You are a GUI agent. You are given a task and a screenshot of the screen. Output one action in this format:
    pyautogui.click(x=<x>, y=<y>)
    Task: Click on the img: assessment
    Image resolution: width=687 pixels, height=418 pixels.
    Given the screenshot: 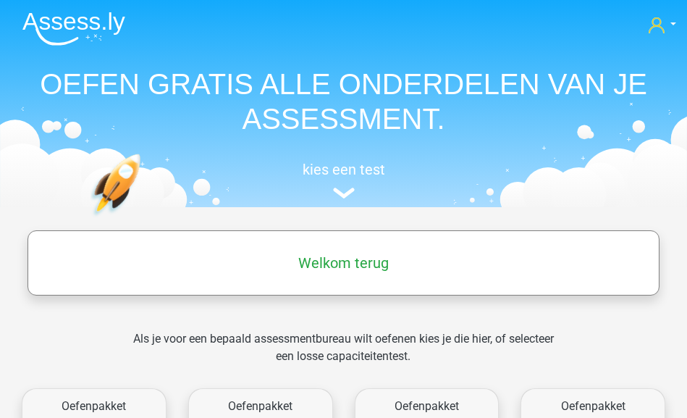 What is the action you would take?
    pyautogui.click(x=344, y=193)
    